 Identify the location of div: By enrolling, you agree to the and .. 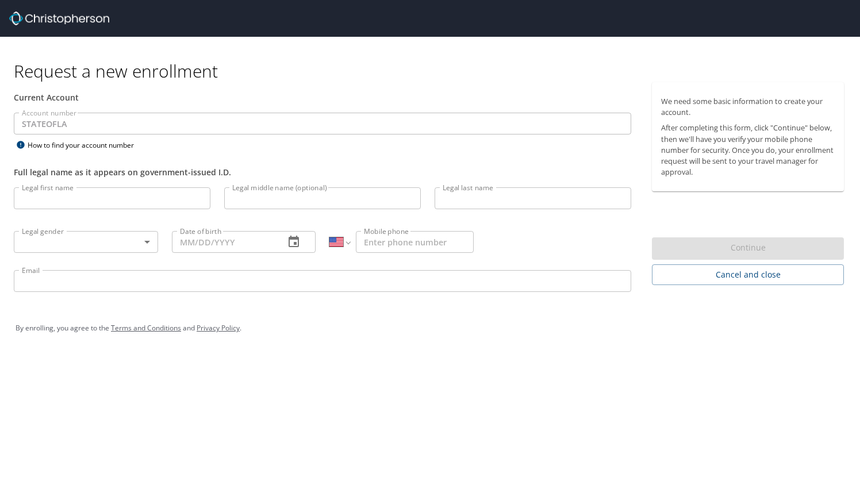
(430, 328).